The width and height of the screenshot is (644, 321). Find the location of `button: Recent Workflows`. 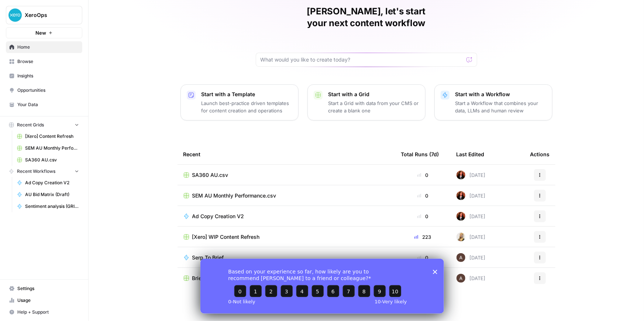

button: Recent Workflows is located at coordinates (44, 171).